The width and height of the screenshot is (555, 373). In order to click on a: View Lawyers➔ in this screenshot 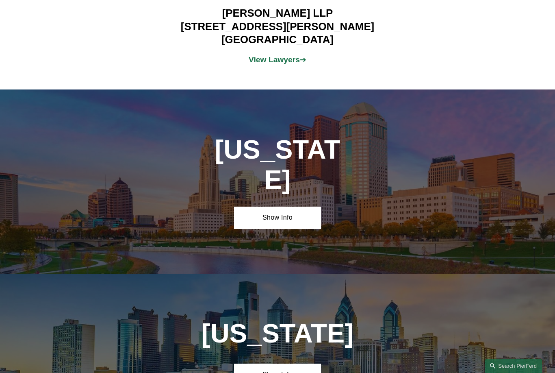, I will do `click(278, 59)`.